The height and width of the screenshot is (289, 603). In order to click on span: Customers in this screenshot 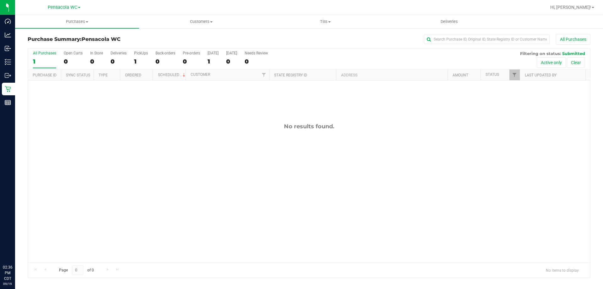, I will do `click(201, 22)`.